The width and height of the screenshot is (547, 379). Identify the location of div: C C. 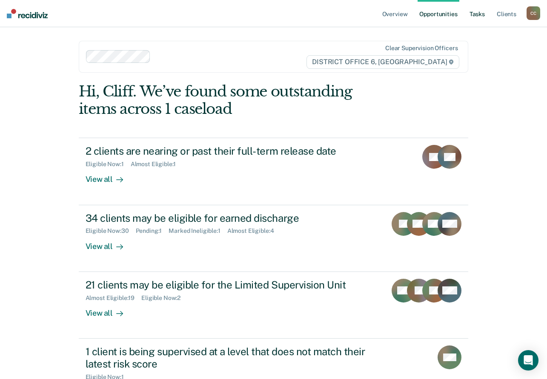
(533, 13).